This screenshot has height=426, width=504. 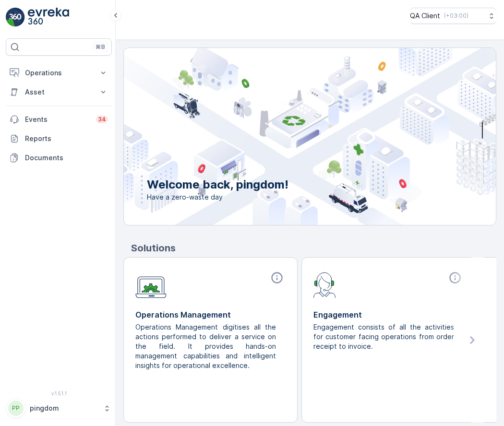 What do you see at coordinates (100, 47) in the screenshot?
I see `p: ⌘B` at bounding box center [100, 47].